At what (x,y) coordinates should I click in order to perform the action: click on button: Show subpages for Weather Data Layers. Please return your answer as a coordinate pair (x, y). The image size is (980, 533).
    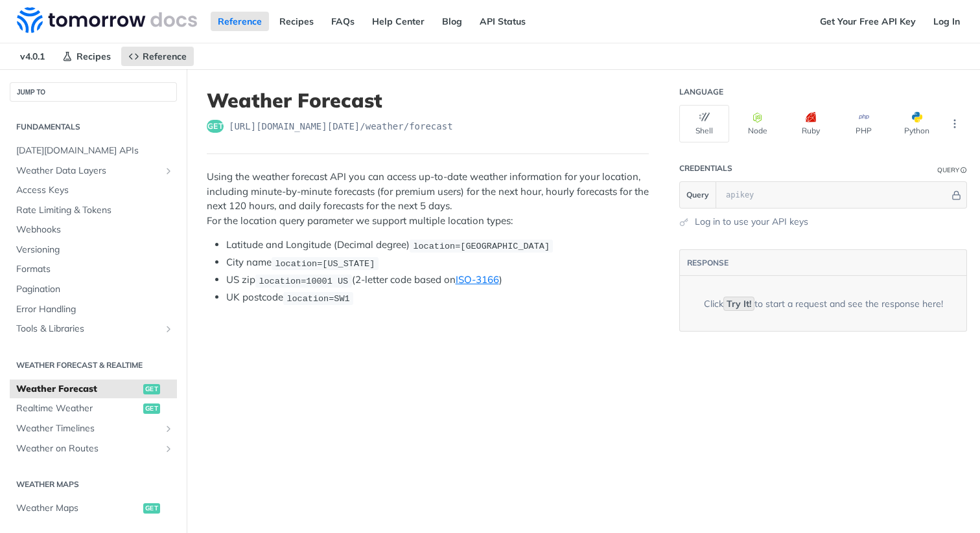
    Looking at the image, I should click on (169, 171).